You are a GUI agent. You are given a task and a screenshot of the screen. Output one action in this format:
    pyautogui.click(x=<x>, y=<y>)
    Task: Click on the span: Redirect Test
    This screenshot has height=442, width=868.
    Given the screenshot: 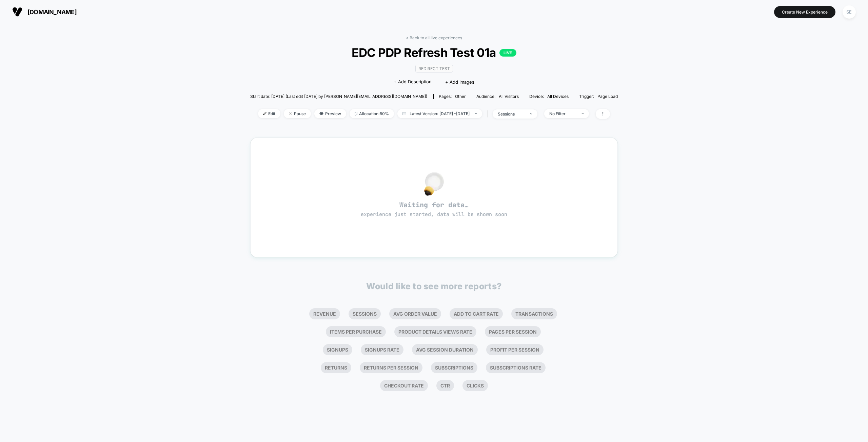 What is the action you would take?
    pyautogui.click(x=434, y=69)
    